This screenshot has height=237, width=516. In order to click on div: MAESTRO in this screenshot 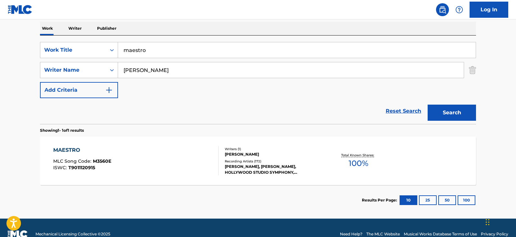, I will do `click(82, 150)`.